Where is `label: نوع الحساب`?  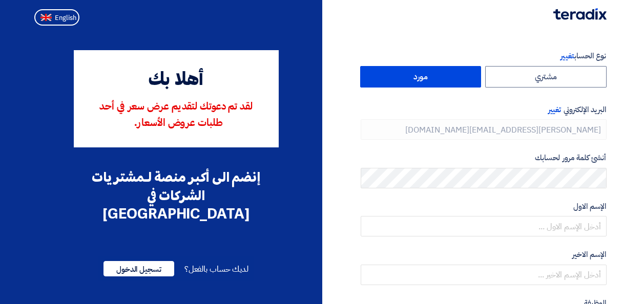 label: نوع الحساب is located at coordinates (483, 56).